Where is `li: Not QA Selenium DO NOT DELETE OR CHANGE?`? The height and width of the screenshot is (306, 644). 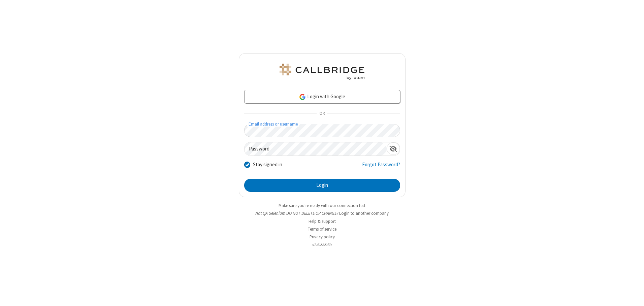 li: Not QA Selenium DO NOT DELETE OR CHANGE? is located at coordinates (322, 213).